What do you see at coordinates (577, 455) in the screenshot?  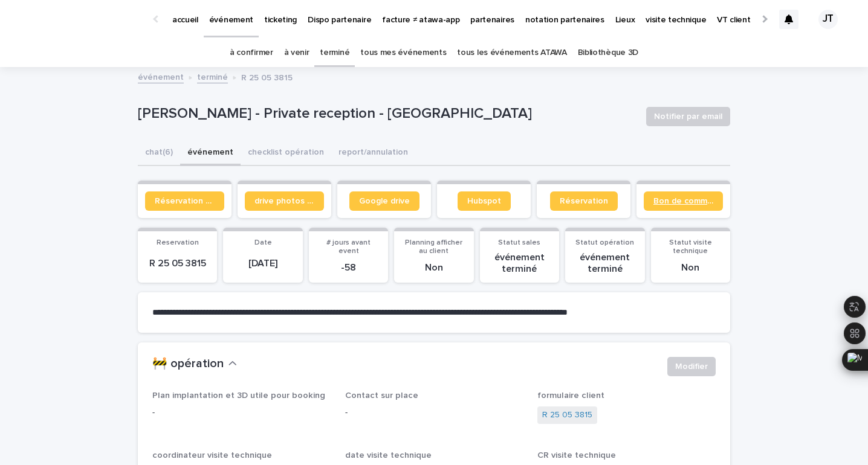 I see `span: CR visite technique` at bounding box center [577, 455].